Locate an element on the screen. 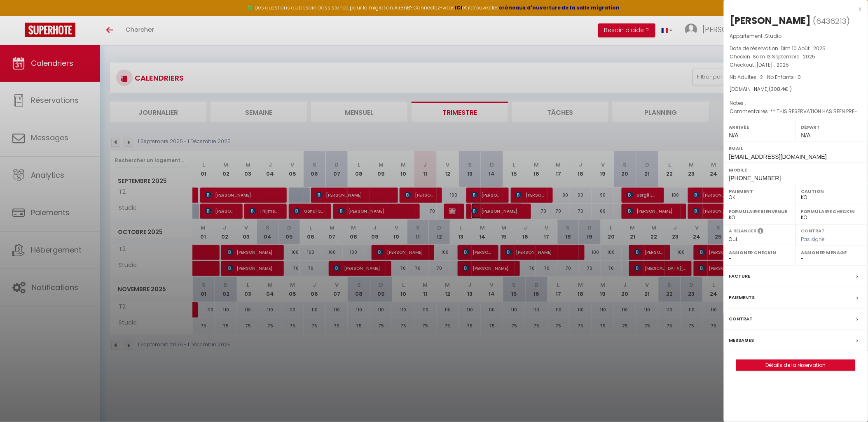  label: Email is located at coordinates (796, 149).